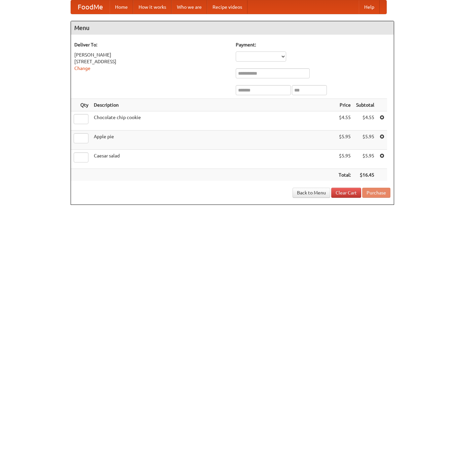 The height and width of the screenshot is (476, 457). Describe the element at coordinates (90, 7) in the screenshot. I see `a: FoodMe` at that location.